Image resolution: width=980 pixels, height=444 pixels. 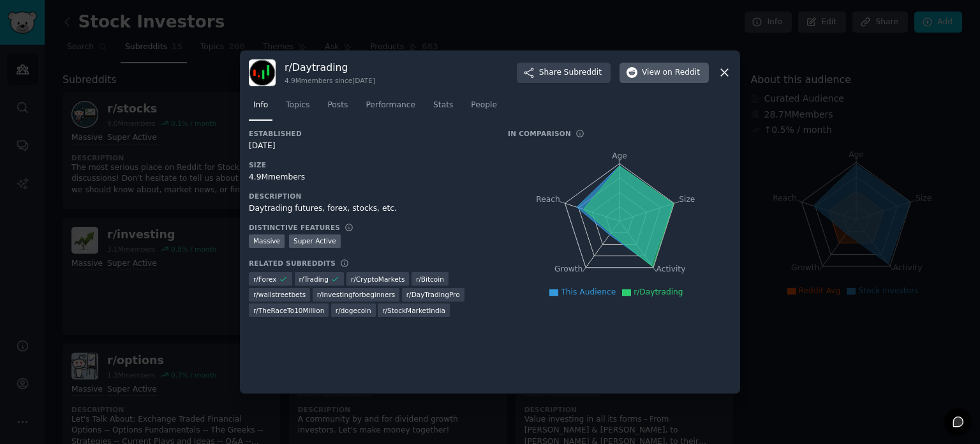 I want to click on h3: r/ Daytrading, so click(x=330, y=67).